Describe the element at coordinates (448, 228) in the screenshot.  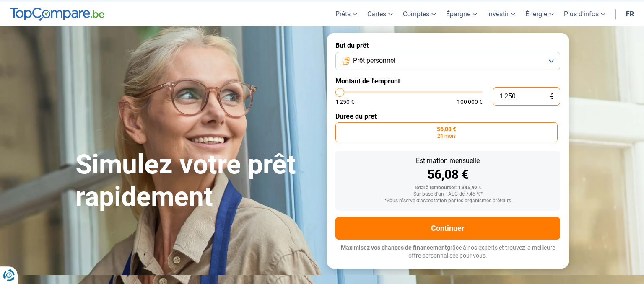
I see `button: Continuer` at that location.